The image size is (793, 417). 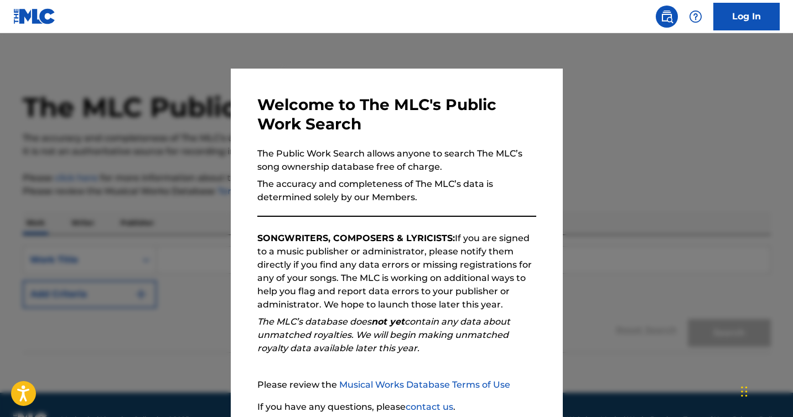 What do you see at coordinates (766, 391) in the screenshot?
I see `div: Chat Widget` at bounding box center [766, 391].